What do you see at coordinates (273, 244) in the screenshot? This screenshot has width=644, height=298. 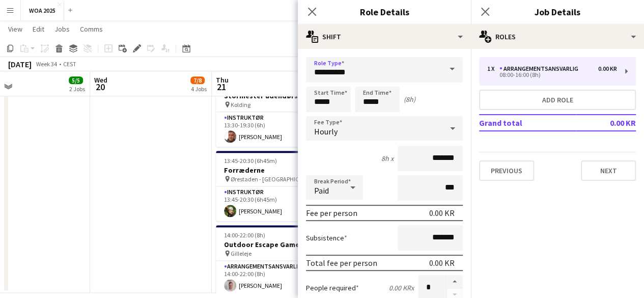 I see `h3: Outdoor Escape Game` at bounding box center [273, 244].